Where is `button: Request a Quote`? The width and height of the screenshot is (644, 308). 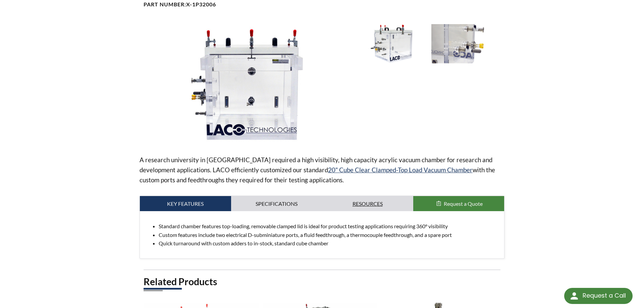
button: Request a Quote is located at coordinates (459, 204).